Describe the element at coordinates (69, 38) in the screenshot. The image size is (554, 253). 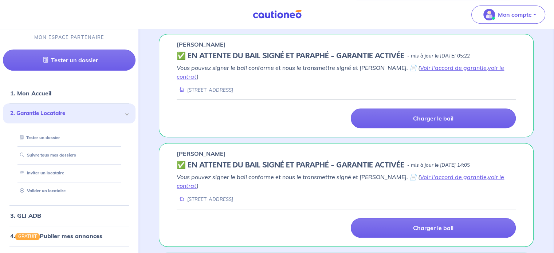
I see `p: MON ESPACE PARTENAIRE` at that location.